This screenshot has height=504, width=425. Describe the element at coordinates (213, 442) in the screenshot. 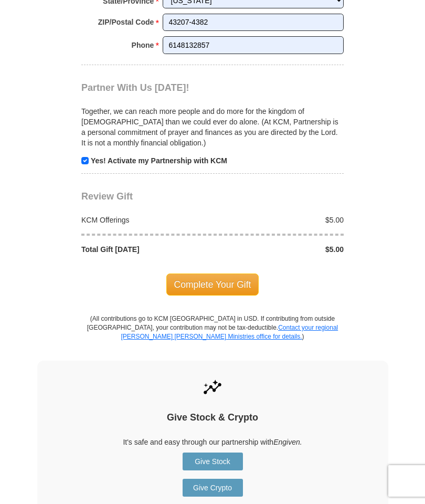

I see `p: It's safe and easy through our partnership with` at that location.